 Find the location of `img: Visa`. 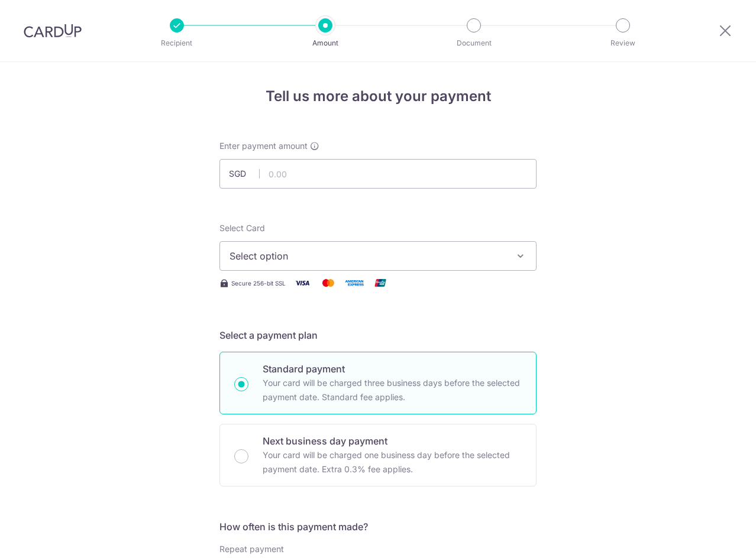

img: Visa is located at coordinates (302, 283).